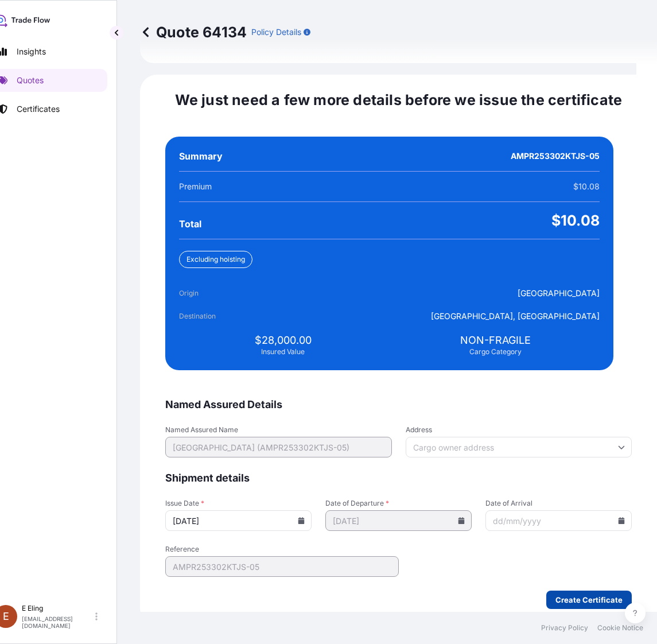 The width and height of the screenshot is (657, 644). What do you see at coordinates (399, 478) in the screenshot?
I see `span: Shipment details` at bounding box center [399, 478].